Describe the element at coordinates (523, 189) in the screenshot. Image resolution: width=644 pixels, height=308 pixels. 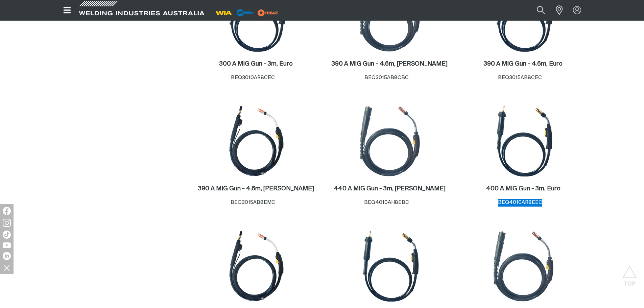
I see `a: 400 A MIG Gun - 3m, Euro` at that location.